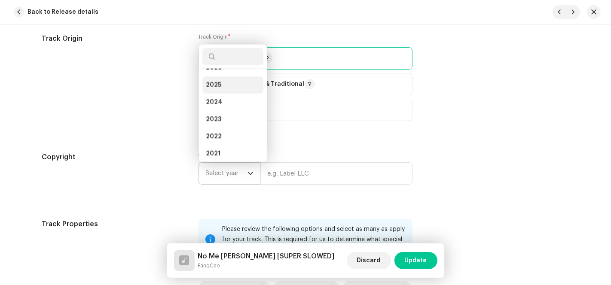 The width and height of the screenshot is (611, 285). I want to click on button: Discard, so click(369, 261).